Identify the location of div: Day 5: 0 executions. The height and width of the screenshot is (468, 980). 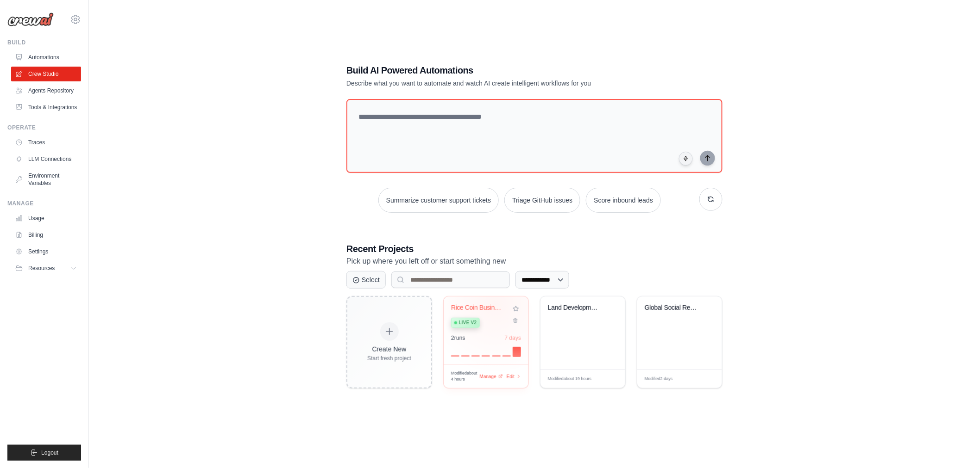
(497, 356).